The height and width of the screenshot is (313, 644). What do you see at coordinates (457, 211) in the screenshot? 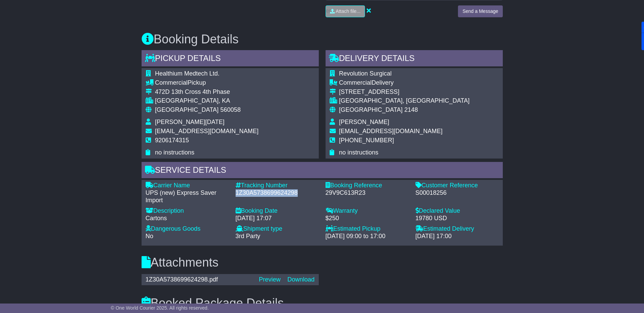
I see `div: Declared Value` at bounding box center [457, 211].